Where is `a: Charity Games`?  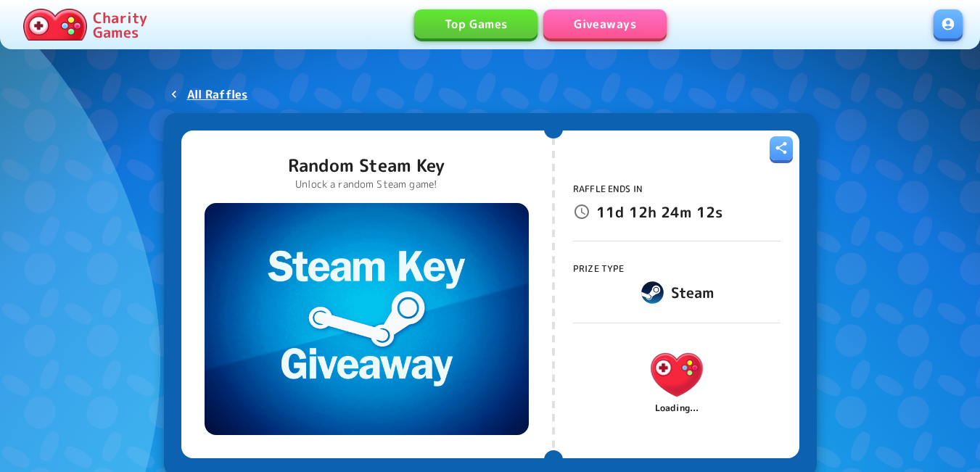 a: Charity Games is located at coordinates (85, 25).